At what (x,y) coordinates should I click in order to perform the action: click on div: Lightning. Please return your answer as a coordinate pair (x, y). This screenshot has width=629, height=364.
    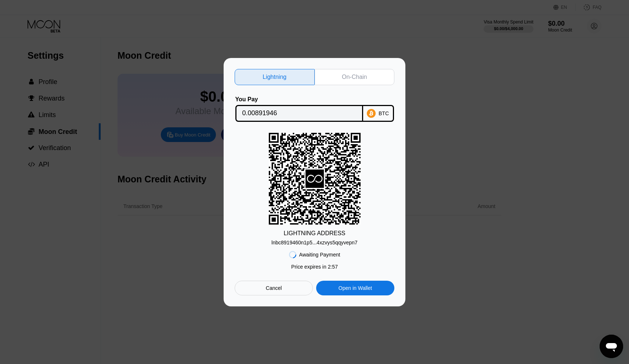
    Looking at the image, I should click on (274, 77).